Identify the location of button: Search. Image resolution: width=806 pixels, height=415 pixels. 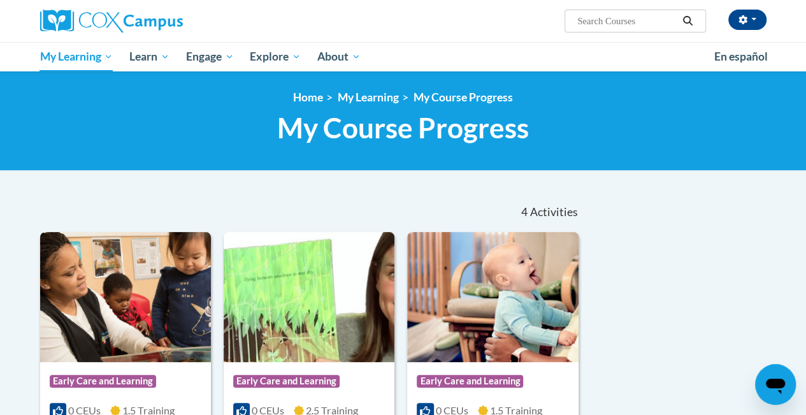
(687, 21).